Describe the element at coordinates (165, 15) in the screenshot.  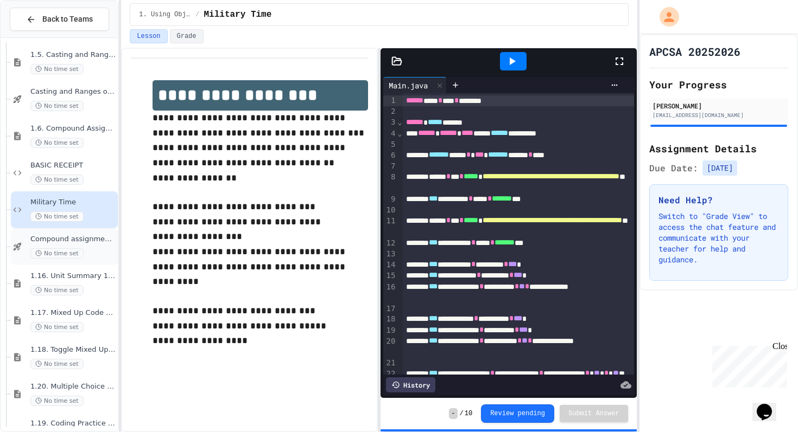
I see `span: 1. Using Objects and Methods` at that location.